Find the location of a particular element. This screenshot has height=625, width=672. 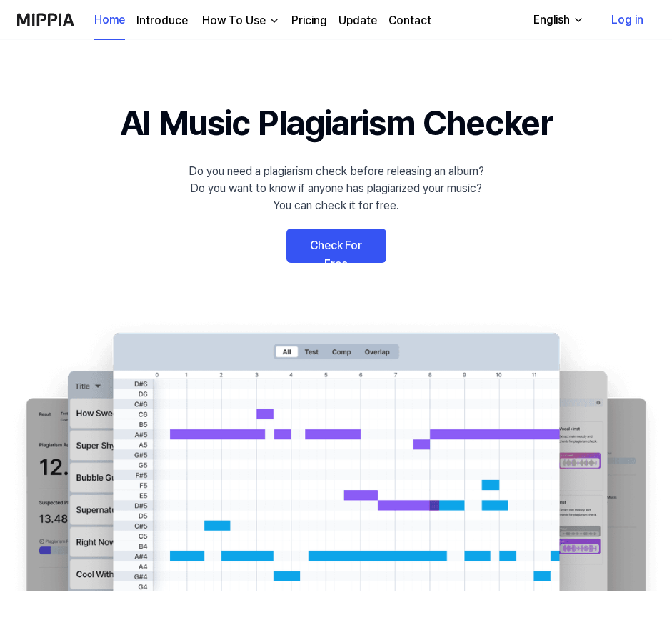

a: Introduce is located at coordinates (162, 20).